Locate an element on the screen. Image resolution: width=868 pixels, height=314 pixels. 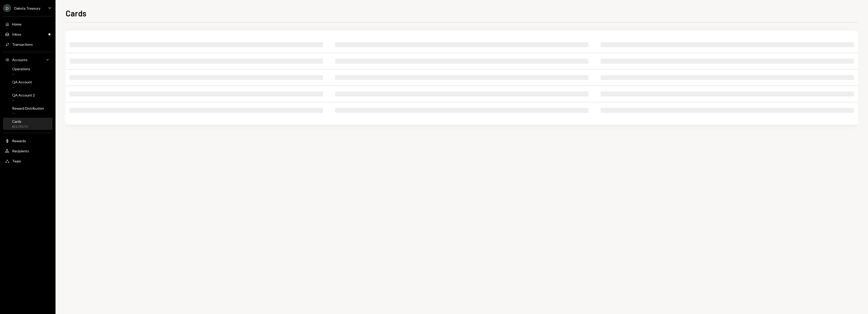
a: Operations— is located at coordinates (28, 72).